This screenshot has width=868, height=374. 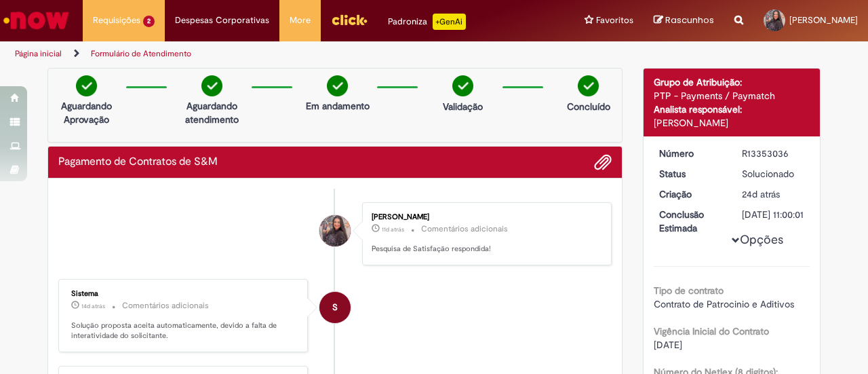 I want to click on p: Pesquisa de Satisfação respondida!, so click(x=484, y=249).